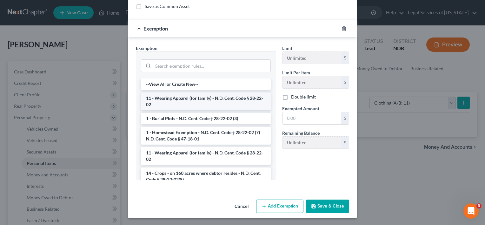 This screenshot has height=225, width=485. What do you see at coordinates (312, 118) in the screenshot?
I see `input: 0.00` at bounding box center [312, 118].